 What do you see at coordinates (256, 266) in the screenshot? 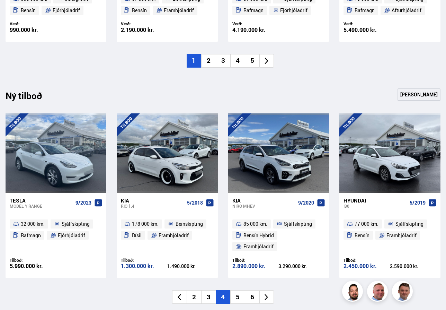
I see `div: 2.890.000 kr.` at bounding box center [256, 266].